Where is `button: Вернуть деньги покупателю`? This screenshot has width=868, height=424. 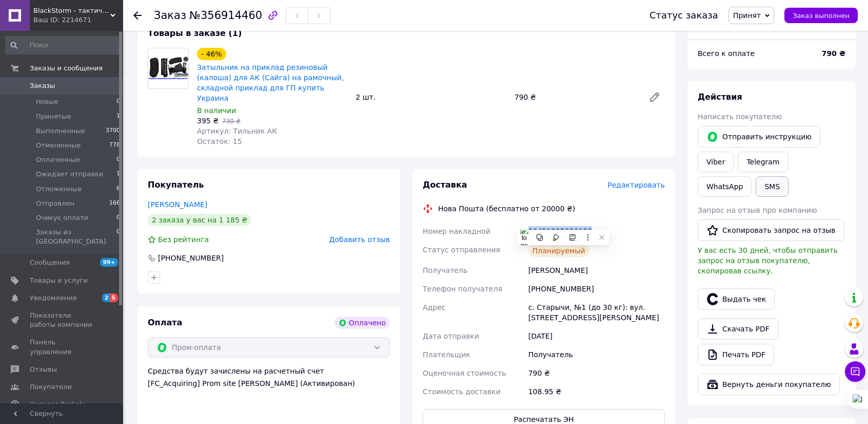
button: Вернуть деньги покупателю is located at coordinates (768, 384).